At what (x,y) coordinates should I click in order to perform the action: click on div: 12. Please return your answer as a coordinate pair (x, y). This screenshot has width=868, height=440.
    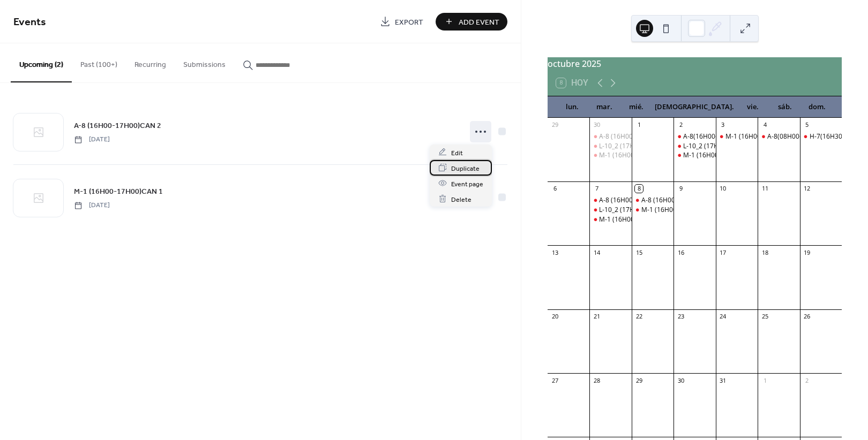
    Looking at the image, I should click on (807, 189).